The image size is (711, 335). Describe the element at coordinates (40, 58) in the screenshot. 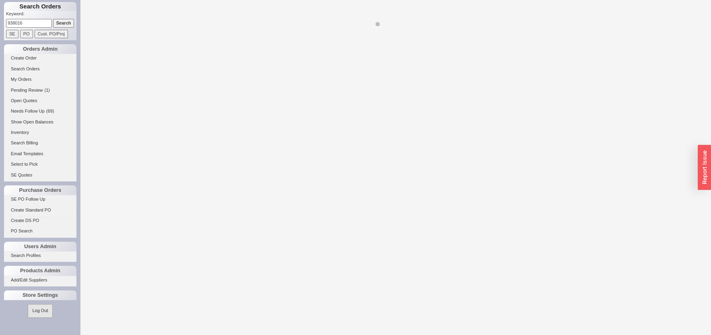

I see `a: Create Order` at that location.